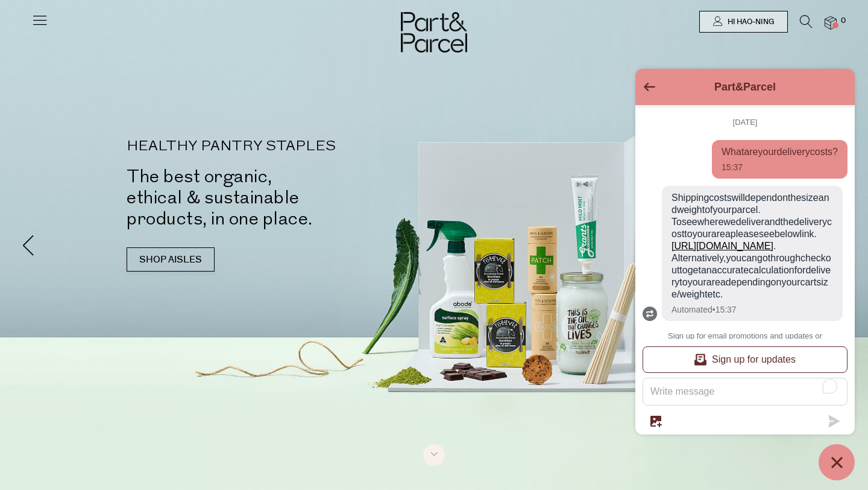  Describe the element at coordinates (171, 259) in the screenshot. I see `a: SHOP AISLES` at that location.